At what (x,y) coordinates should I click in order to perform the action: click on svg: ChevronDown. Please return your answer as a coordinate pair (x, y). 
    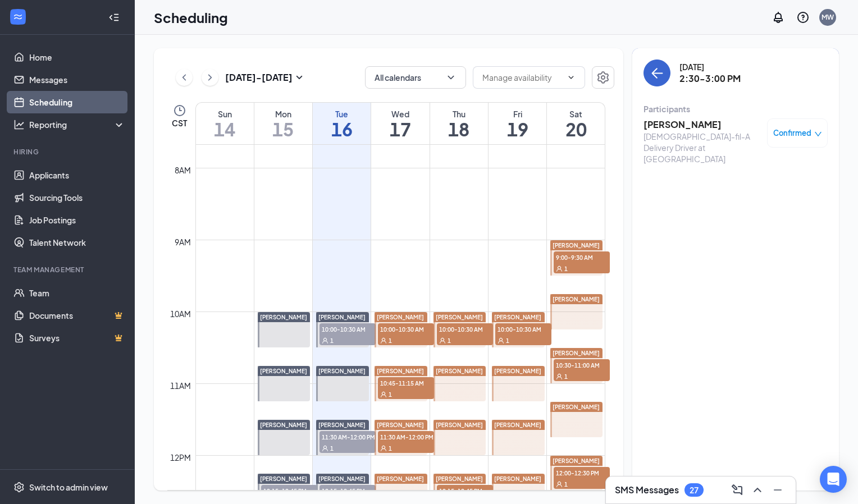
    Looking at the image, I should click on (571, 77).